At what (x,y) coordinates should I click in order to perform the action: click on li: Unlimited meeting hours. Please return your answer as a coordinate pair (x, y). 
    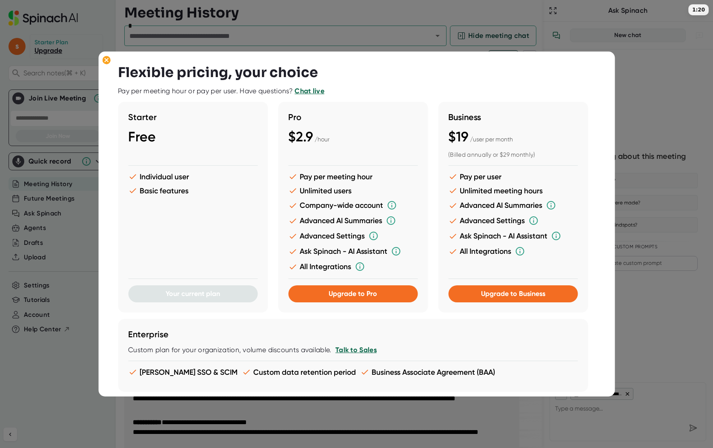
    Looking at the image, I should click on (513, 190).